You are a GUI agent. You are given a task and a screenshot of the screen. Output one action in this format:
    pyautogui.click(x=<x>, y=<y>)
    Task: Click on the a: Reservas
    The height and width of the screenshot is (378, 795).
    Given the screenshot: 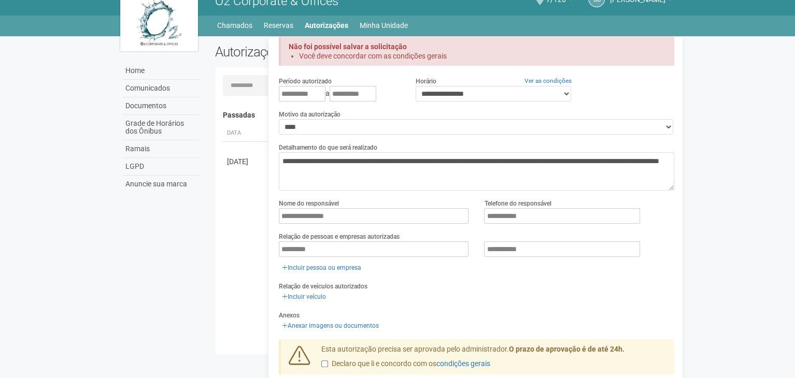 What is the action you would take?
    pyautogui.click(x=278, y=25)
    